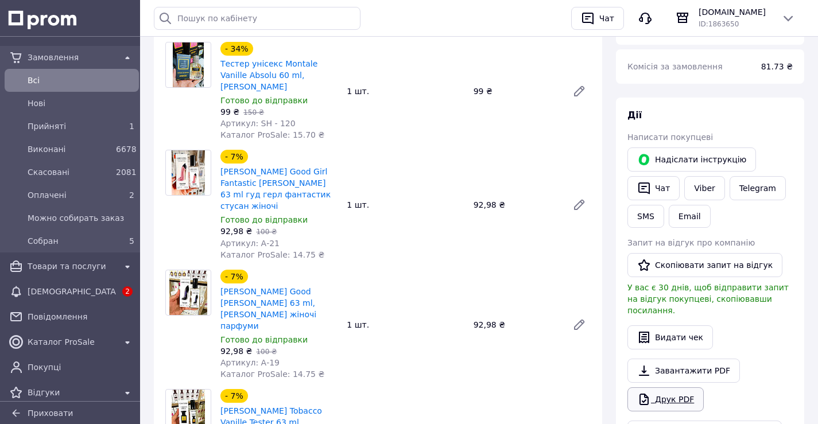  Describe the element at coordinates (237, 49) in the screenshot. I see `div: - 34%` at that location.